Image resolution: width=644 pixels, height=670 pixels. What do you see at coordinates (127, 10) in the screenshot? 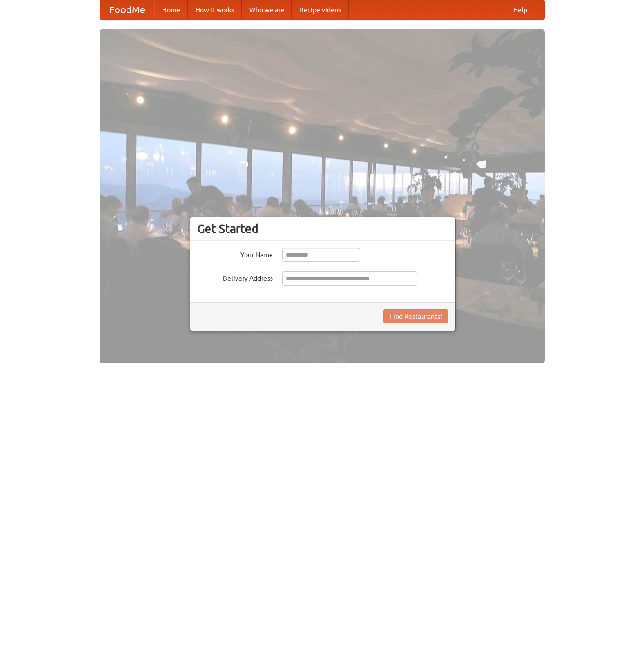
I see `a: FoodMe` at bounding box center [127, 10].